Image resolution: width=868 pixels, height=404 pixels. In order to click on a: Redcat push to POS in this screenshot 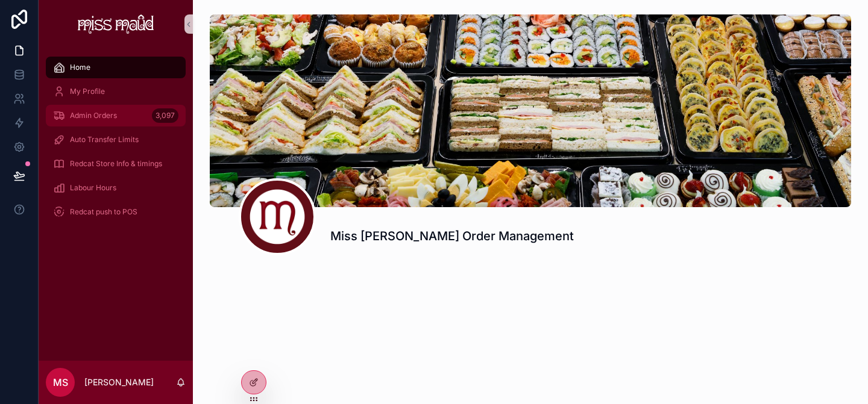, I will do `click(116, 212)`.